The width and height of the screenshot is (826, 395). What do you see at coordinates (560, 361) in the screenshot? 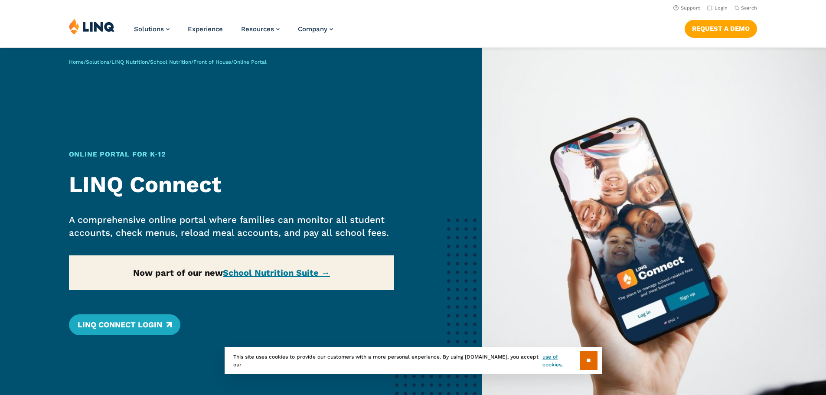
I see `a: use of cookies.` at bounding box center [560, 361].